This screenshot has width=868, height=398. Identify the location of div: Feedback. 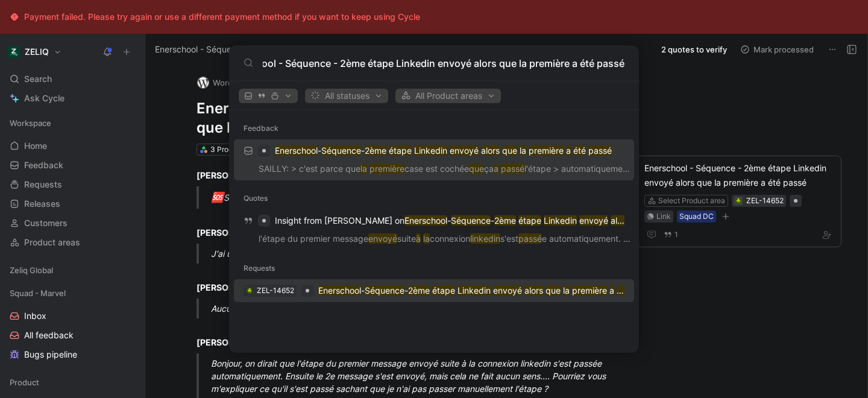
(434, 129).